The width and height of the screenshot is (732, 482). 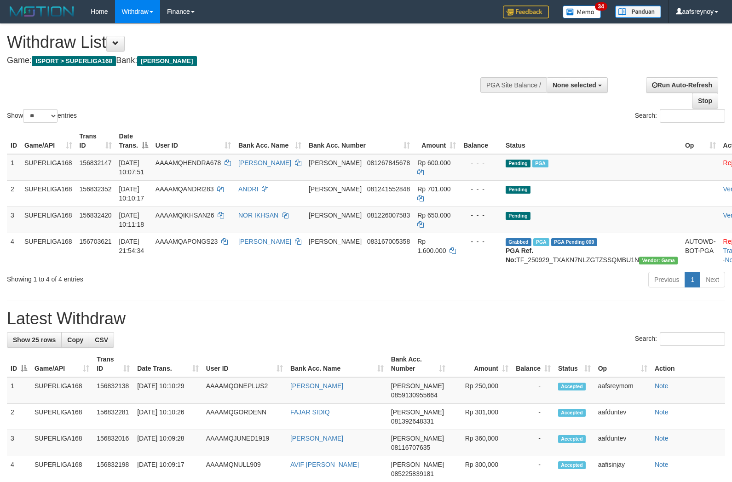 I want to click on span: 156832352, so click(x=96, y=189).